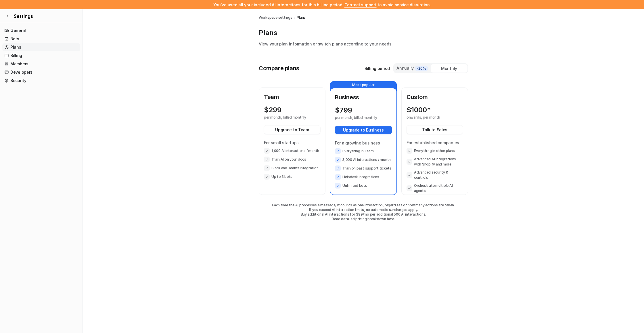 This screenshot has height=333, width=644. What do you see at coordinates (344, 110) in the screenshot?
I see `p: $ 799` at bounding box center [344, 110].